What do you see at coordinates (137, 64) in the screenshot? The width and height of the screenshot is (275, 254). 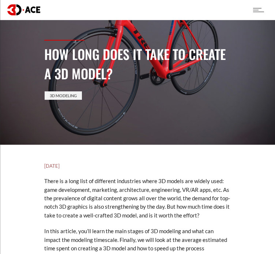 I see `h1: How Long Does It Take to Create a 3D model?` at bounding box center [137, 64].